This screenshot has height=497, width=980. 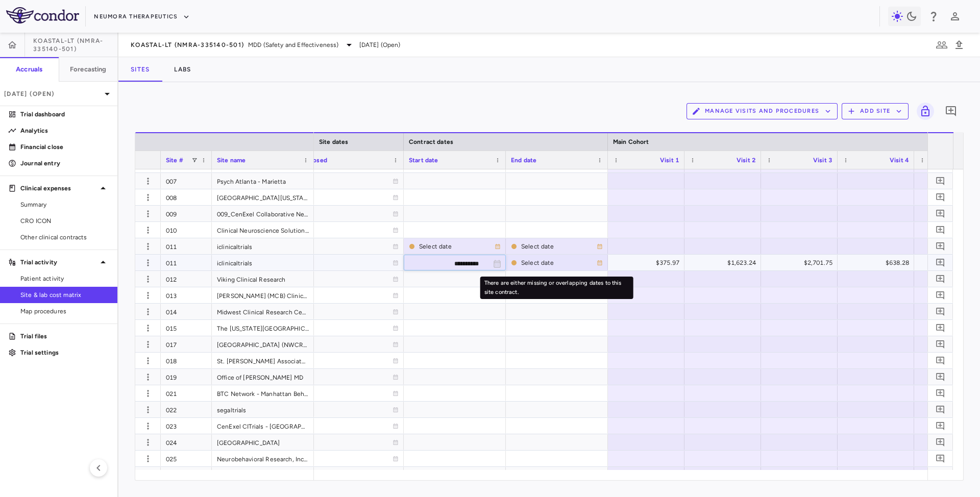 What do you see at coordinates (923, 111) in the screenshot?
I see `span: Lock grid` at bounding box center [923, 111].